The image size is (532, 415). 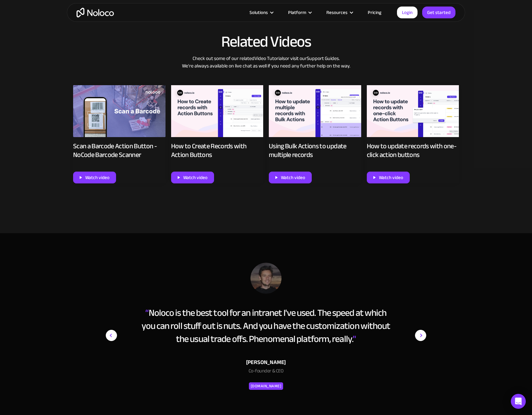 I want to click on a: How to update records with one-click action buttonsWatch video, so click(x=413, y=134).